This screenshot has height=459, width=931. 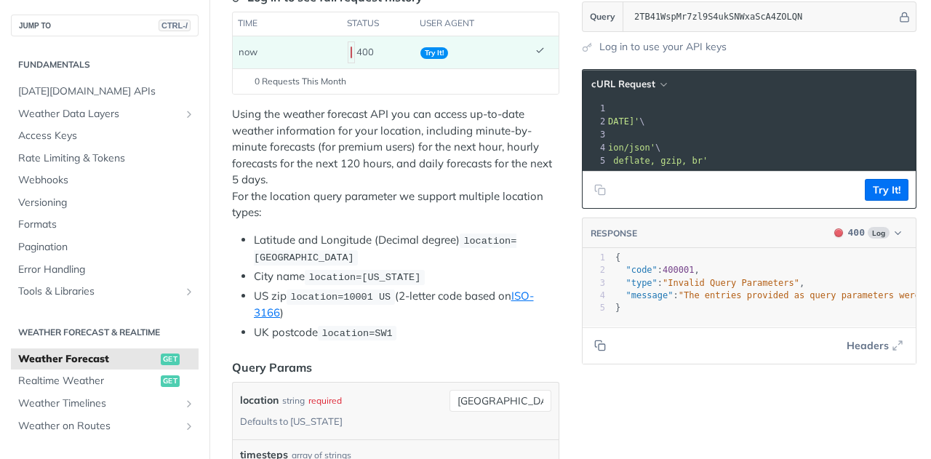 What do you see at coordinates (105, 65) in the screenshot?
I see `h2: Fundamentals` at bounding box center [105, 65].